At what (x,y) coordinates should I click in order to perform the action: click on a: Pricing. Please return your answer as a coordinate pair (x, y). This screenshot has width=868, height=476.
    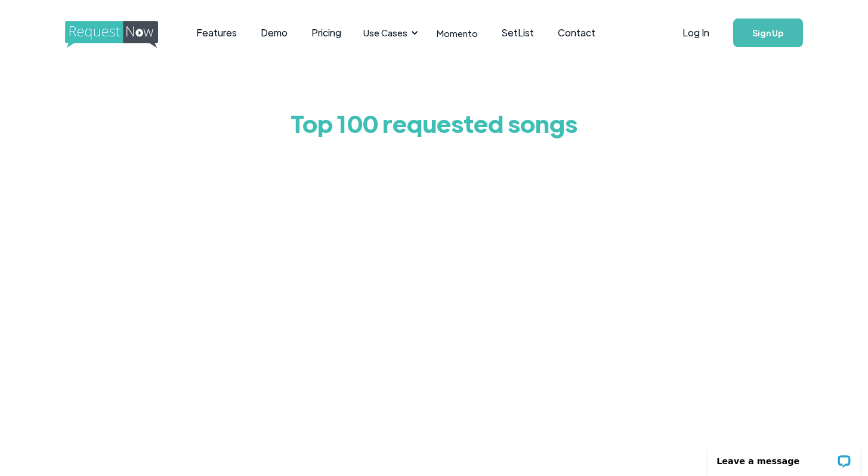
    Looking at the image, I should click on (327, 33).